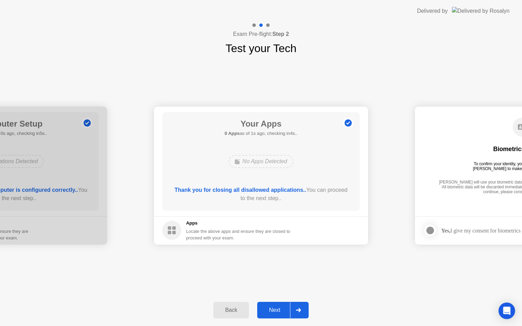 This screenshot has height=326, width=522. What do you see at coordinates (481, 11) in the screenshot?
I see `img: Delivered by Rosalyn` at bounding box center [481, 11].